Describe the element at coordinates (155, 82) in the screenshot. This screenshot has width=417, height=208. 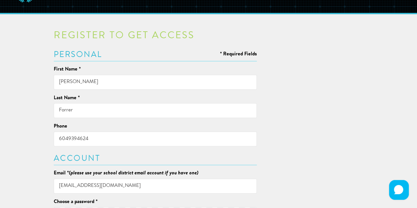
I see `input: Jane` at that location.